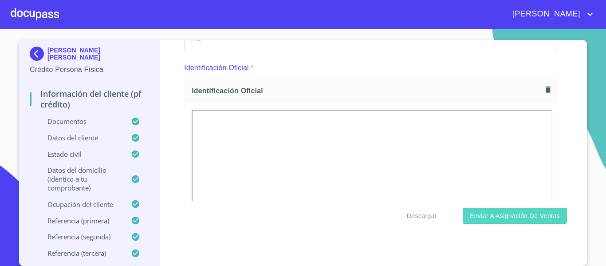 Image resolution: width=606 pixels, height=266 pixels. Describe the element at coordinates (551, 14) in the screenshot. I see `button: account of current user` at that location.